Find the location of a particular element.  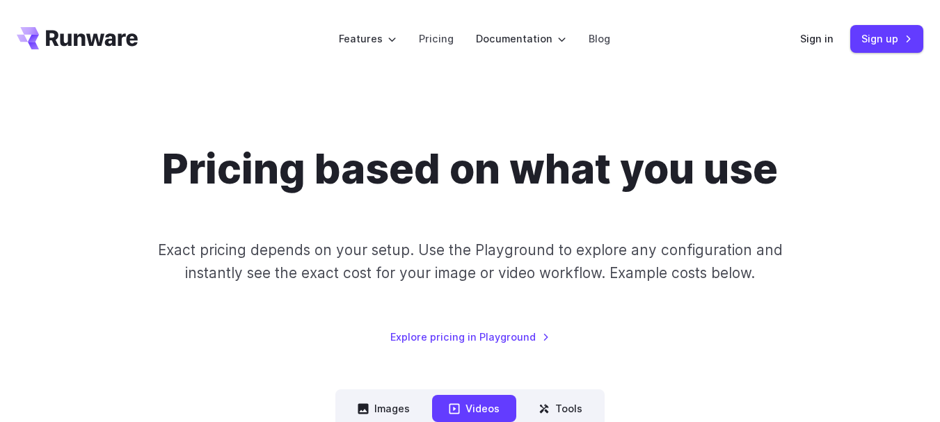

p: Exact pricing depends on your setup. Use the Playground to explore any configuration and instantl... is located at coordinates (470, 262).